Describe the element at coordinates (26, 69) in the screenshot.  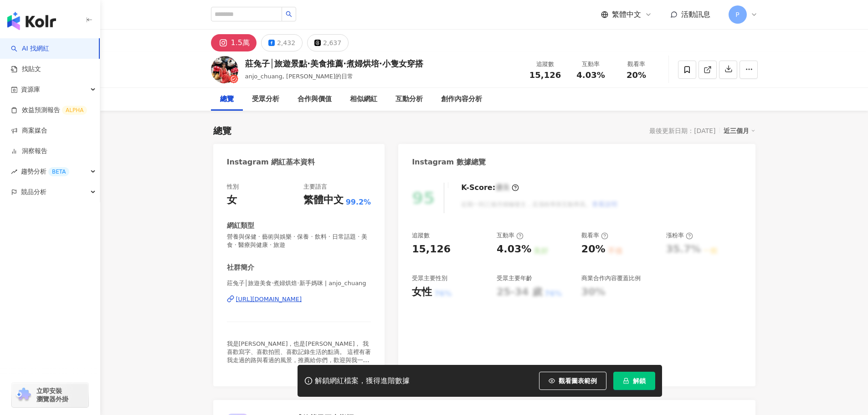
I see `a: 找貼文` at that location.